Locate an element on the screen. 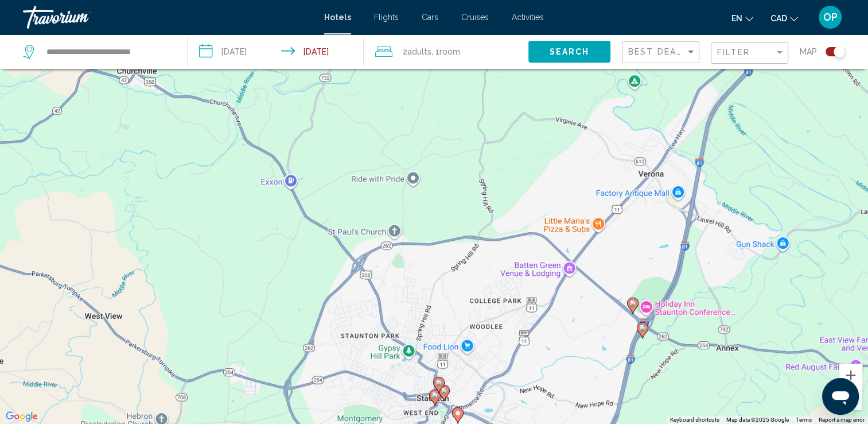  button: Check-in date: Sep 2, 2025 Check-out date: Sep 3, 2025 is located at coordinates (275, 52).